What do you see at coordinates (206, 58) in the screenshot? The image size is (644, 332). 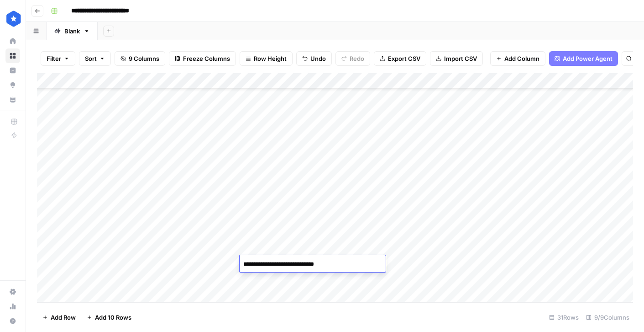 I see `span: Freeze Columns` at bounding box center [206, 58].